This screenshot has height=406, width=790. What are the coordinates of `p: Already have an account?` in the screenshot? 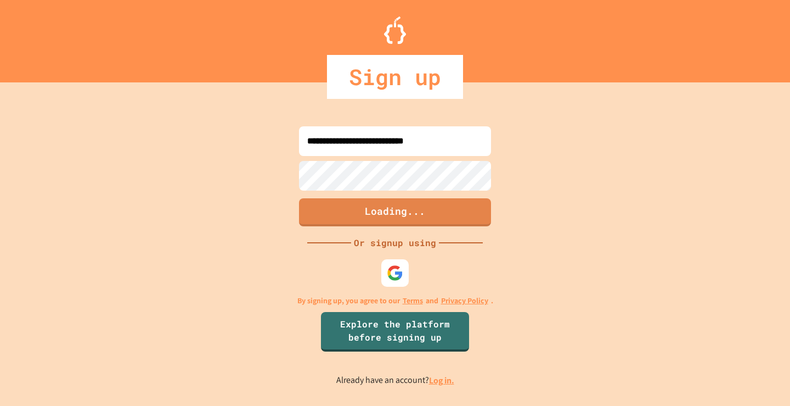 It's located at (395, 380).